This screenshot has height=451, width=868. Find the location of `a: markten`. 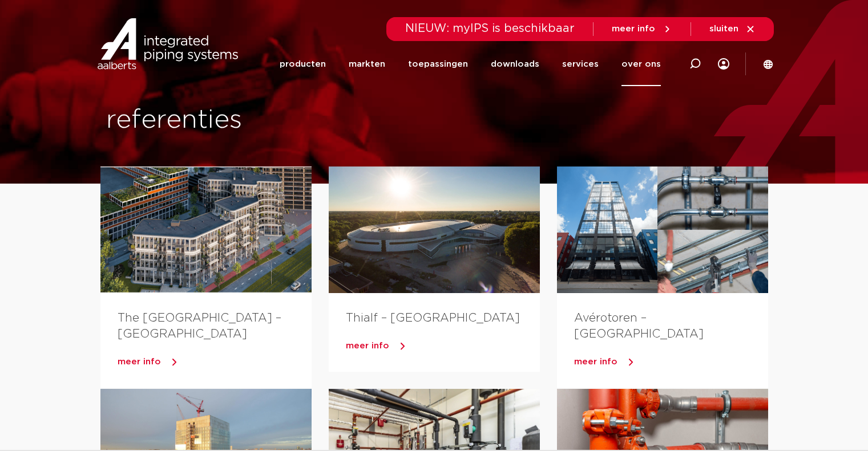

a: markten is located at coordinates (367, 64).